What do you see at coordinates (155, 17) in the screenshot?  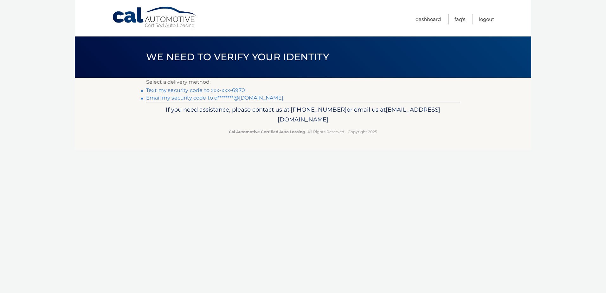 I see `a: Cal Automotive` at bounding box center [155, 17].